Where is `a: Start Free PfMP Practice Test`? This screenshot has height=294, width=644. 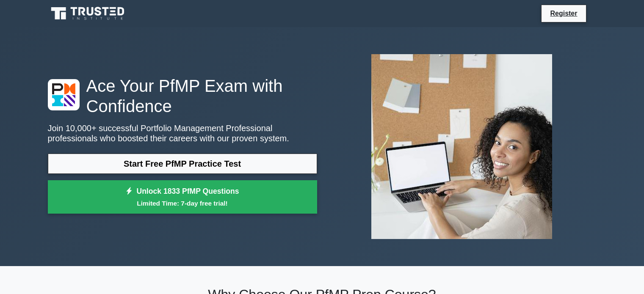
a: Start Free PfMP Practice Test is located at coordinates (182, 164).